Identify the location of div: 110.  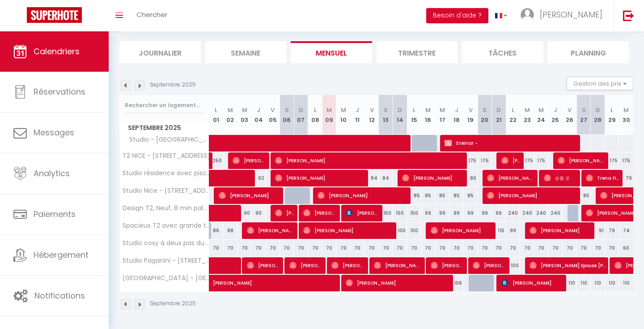
(598, 283).